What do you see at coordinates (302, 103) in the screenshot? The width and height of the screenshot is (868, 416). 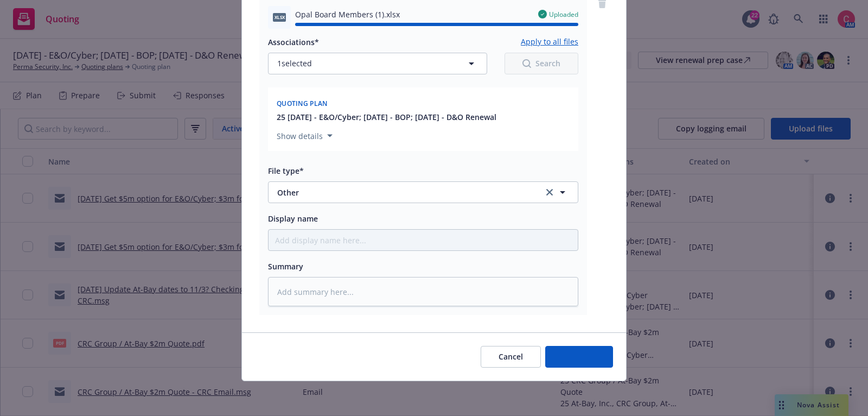 I see `span: Quoting plan` at bounding box center [302, 103].